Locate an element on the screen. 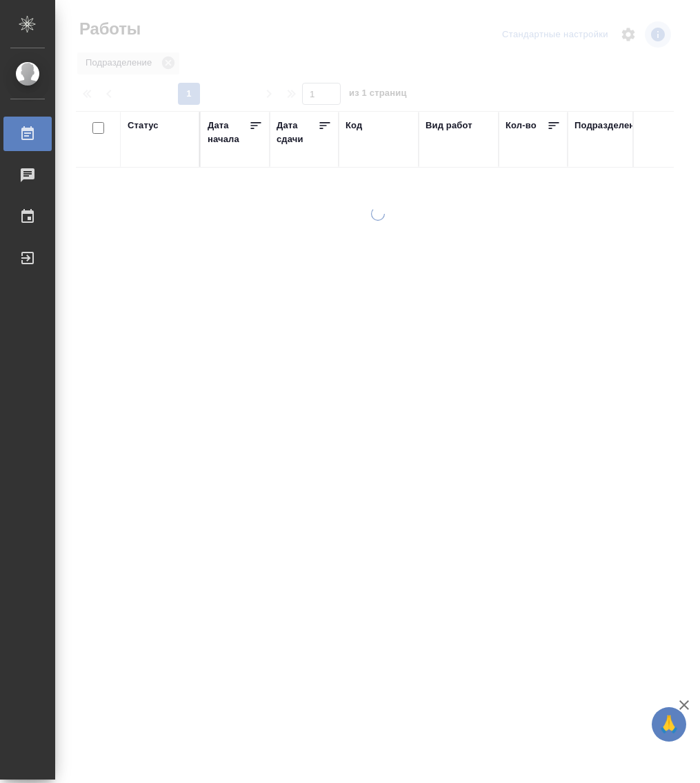  div: Вид работ is located at coordinates (449, 126).